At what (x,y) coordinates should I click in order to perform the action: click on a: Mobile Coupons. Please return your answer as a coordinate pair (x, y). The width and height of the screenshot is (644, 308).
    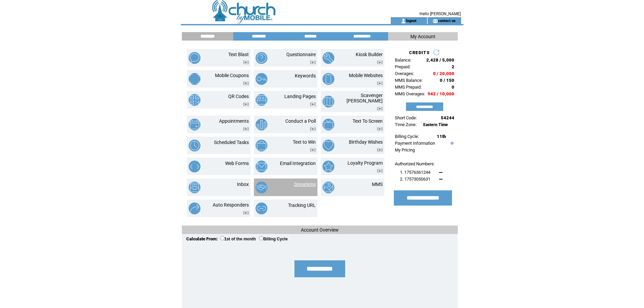
    Looking at the image, I should click on (232, 75).